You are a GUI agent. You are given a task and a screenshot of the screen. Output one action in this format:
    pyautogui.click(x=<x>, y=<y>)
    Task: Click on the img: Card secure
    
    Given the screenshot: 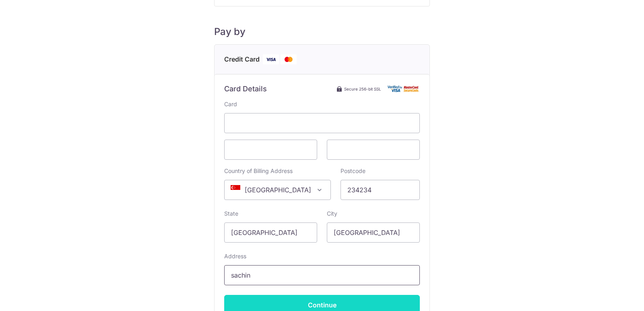 What is the action you would take?
    pyautogui.click(x=404, y=88)
    